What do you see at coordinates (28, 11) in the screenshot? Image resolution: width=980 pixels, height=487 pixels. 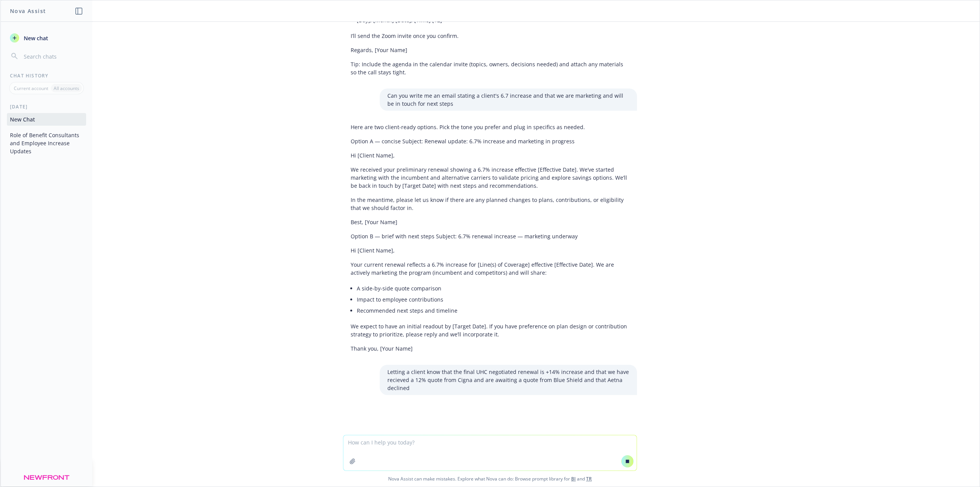 I see `h1: Nova Assist` at bounding box center [28, 11].